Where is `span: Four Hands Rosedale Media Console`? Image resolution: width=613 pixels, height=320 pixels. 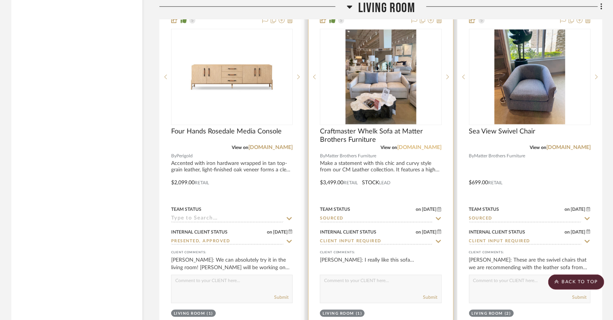
span: Four Hands Rosedale Media Console is located at coordinates (226, 131).